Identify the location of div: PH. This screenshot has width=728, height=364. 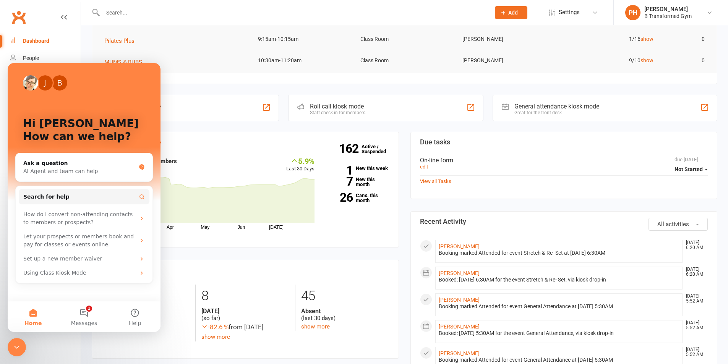
(633, 13).